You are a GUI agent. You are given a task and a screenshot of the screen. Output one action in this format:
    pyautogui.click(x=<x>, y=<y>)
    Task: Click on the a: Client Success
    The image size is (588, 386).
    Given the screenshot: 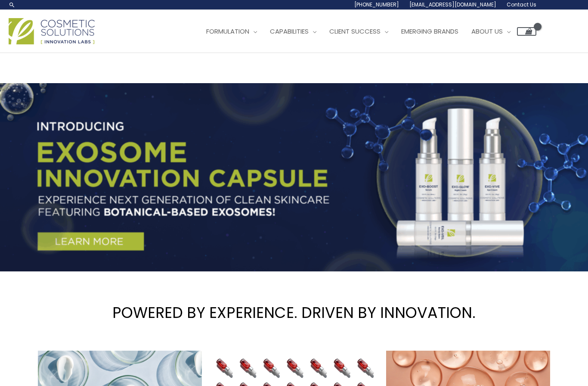 What is the action you would take?
    pyautogui.click(x=358, y=31)
    